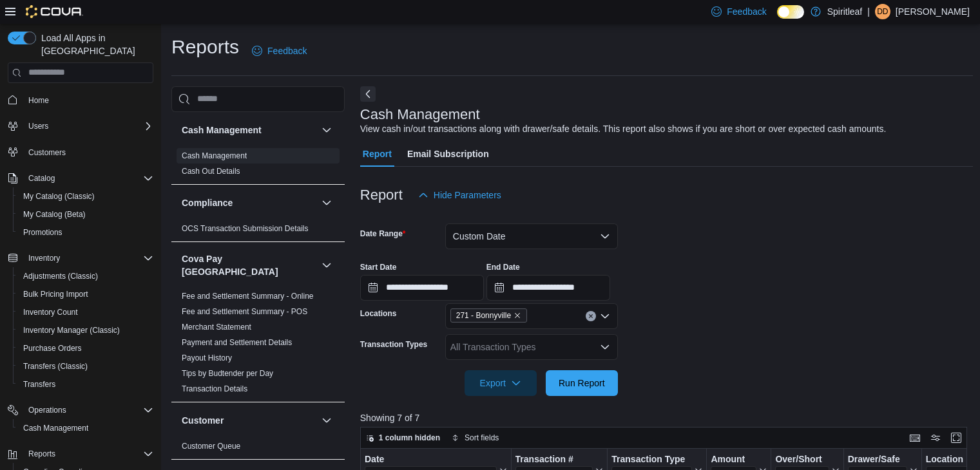 The width and height of the screenshot is (980, 470). Describe the element at coordinates (481, 438) in the screenshot. I see `span: Sort fields` at that location.